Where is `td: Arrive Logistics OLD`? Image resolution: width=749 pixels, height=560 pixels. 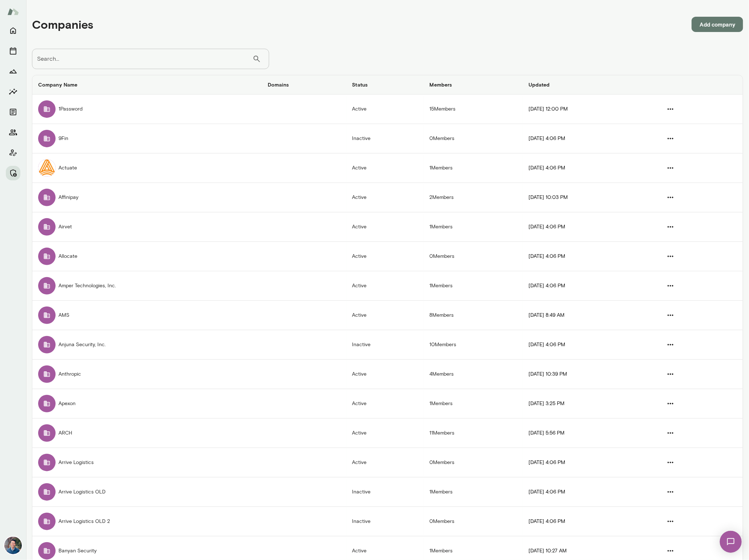 td: Arrive Logistics OLD is located at coordinates (147, 492).